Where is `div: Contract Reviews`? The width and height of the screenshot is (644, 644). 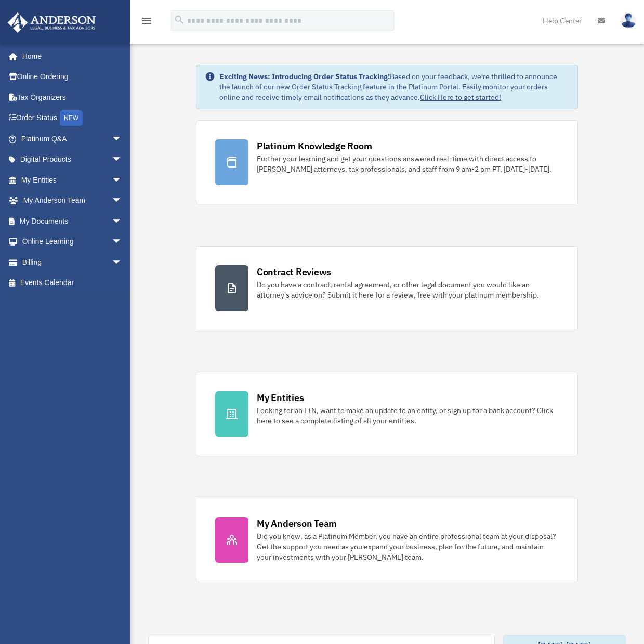
div: Contract Reviews is located at coordinates (294, 271).